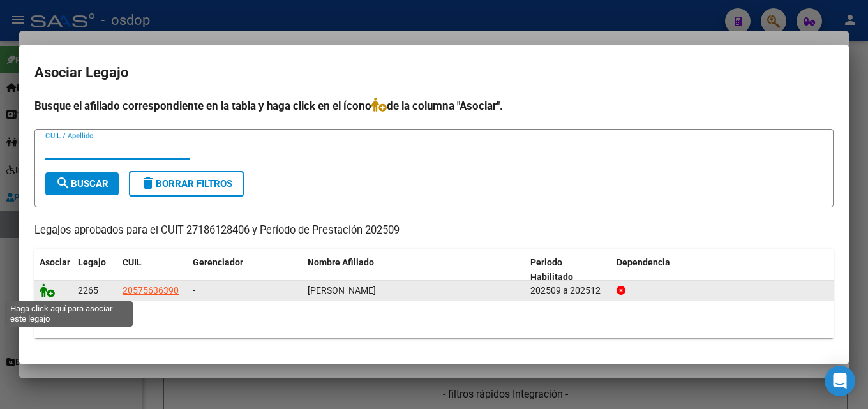  What do you see at coordinates (569, 291) in the screenshot?
I see `div: 202509 a 202512` at bounding box center [569, 291].